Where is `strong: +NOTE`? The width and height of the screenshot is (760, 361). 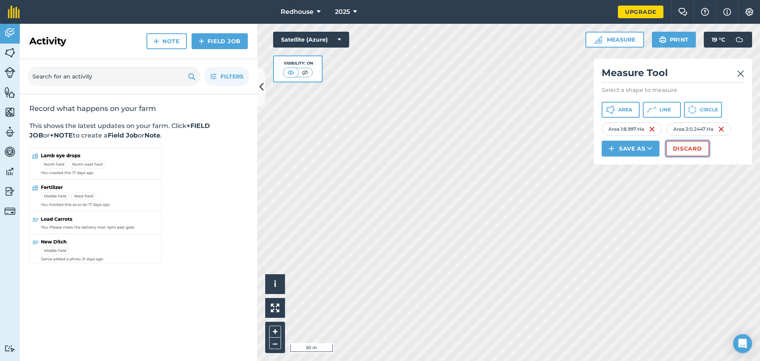 strong: +NOTE is located at coordinates (61, 135).